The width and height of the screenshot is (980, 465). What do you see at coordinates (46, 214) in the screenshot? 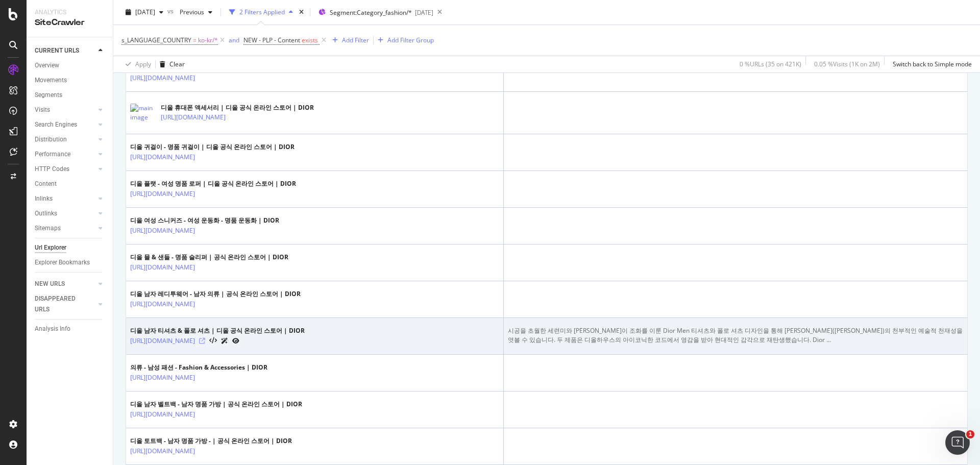
I see `div: Outlinks` at bounding box center [46, 214].